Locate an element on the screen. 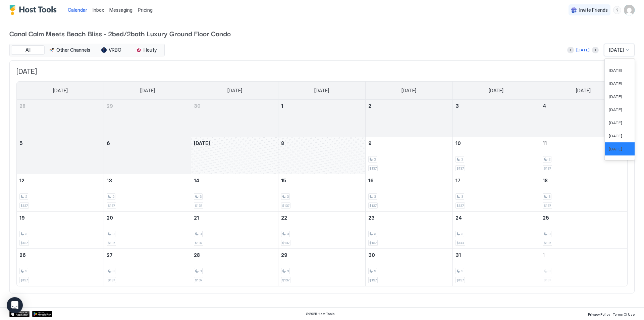 This screenshot has width=644, height=320. button: Next month is located at coordinates (596, 50).